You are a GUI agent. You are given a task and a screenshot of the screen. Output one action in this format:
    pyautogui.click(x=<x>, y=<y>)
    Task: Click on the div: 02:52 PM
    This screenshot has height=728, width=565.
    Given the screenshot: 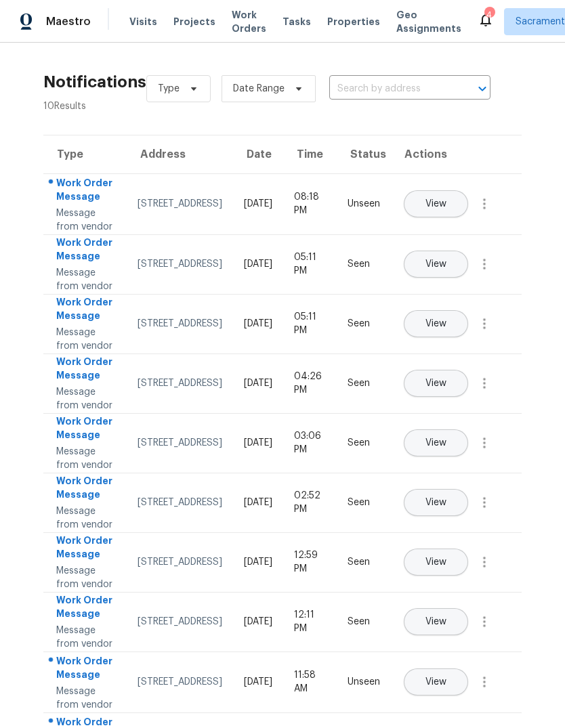 What is the action you would take?
    pyautogui.click(x=309, y=502)
    